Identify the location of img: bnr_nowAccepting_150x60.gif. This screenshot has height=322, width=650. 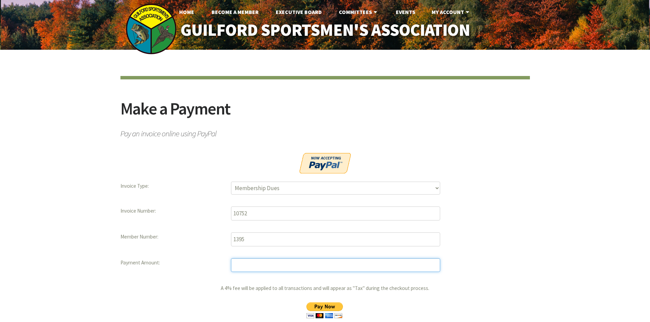
(325, 163).